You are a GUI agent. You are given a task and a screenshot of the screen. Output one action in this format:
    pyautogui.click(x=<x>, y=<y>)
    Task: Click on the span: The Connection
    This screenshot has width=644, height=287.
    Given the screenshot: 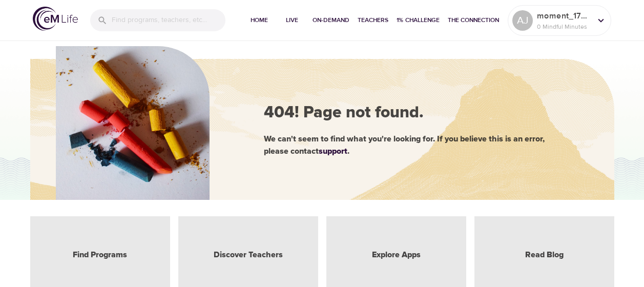 What is the action you would take?
    pyautogui.click(x=473, y=20)
    